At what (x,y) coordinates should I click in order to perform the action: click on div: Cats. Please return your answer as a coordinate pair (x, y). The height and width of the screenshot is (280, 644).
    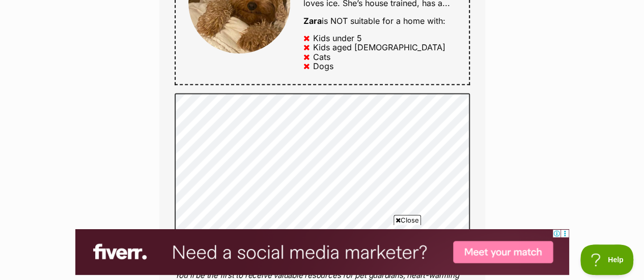
    Looking at the image, I should click on (322, 57).